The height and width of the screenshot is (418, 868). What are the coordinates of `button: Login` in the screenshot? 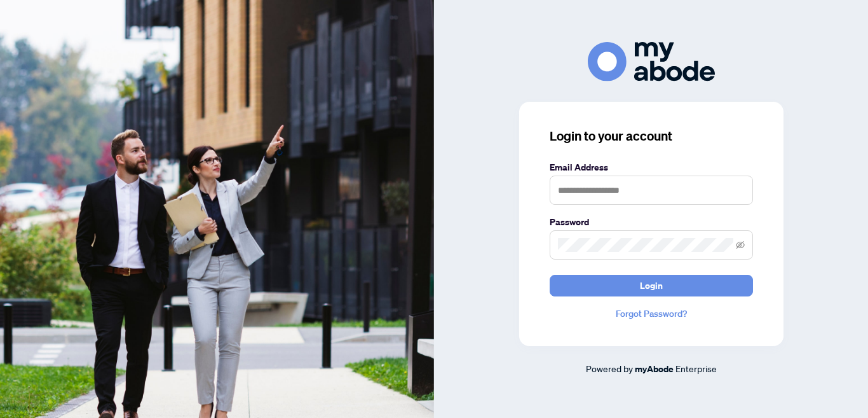 It's located at (651, 286).